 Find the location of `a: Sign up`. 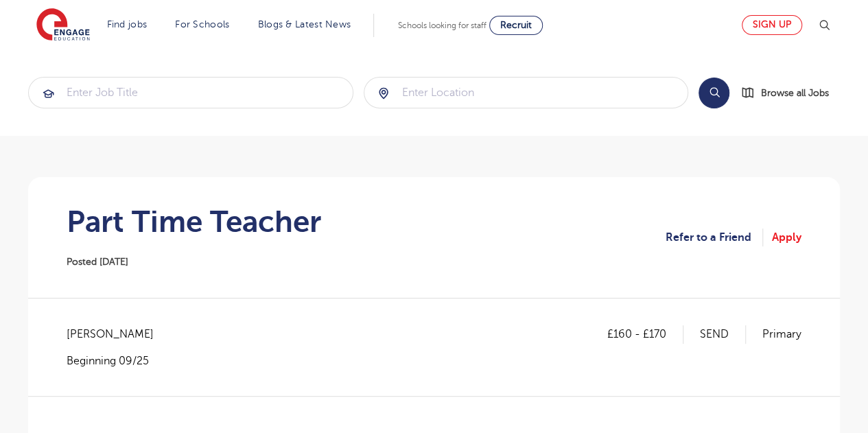

a: Sign up is located at coordinates (772, 24).